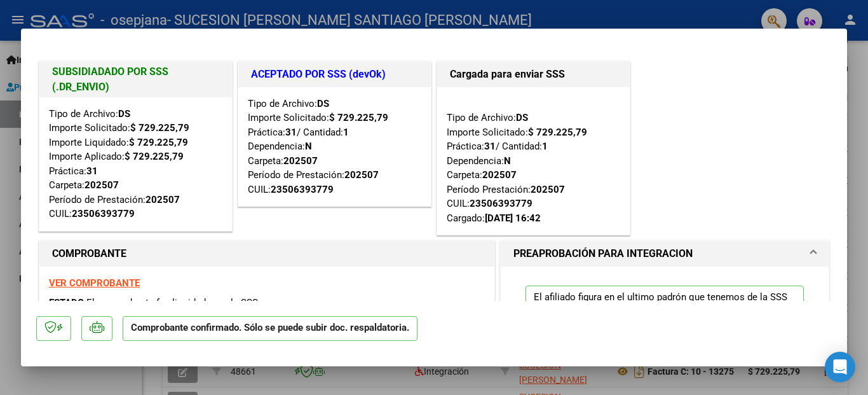 This screenshot has width=868, height=395. I want to click on a: VER COMPROBANTE, so click(94, 283).